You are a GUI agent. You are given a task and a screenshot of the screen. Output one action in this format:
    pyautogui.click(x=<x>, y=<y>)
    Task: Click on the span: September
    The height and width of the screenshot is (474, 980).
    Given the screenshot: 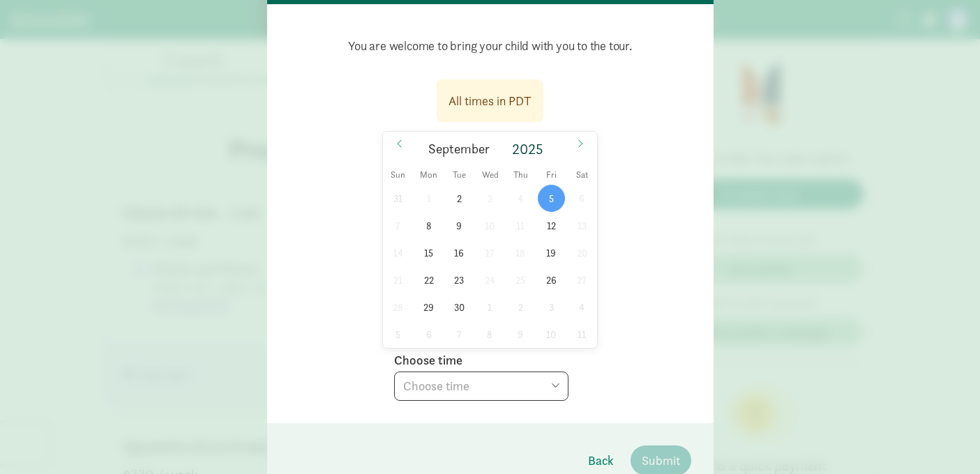 What is the action you would take?
    pyautogui.click(x=459, y=149)
    